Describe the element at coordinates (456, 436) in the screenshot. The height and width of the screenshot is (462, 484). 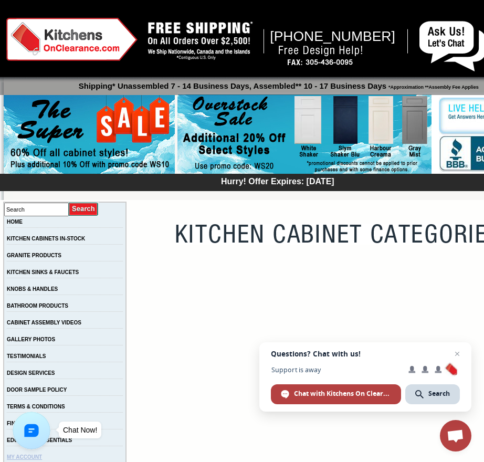
I see `div: Open chat` at that location.